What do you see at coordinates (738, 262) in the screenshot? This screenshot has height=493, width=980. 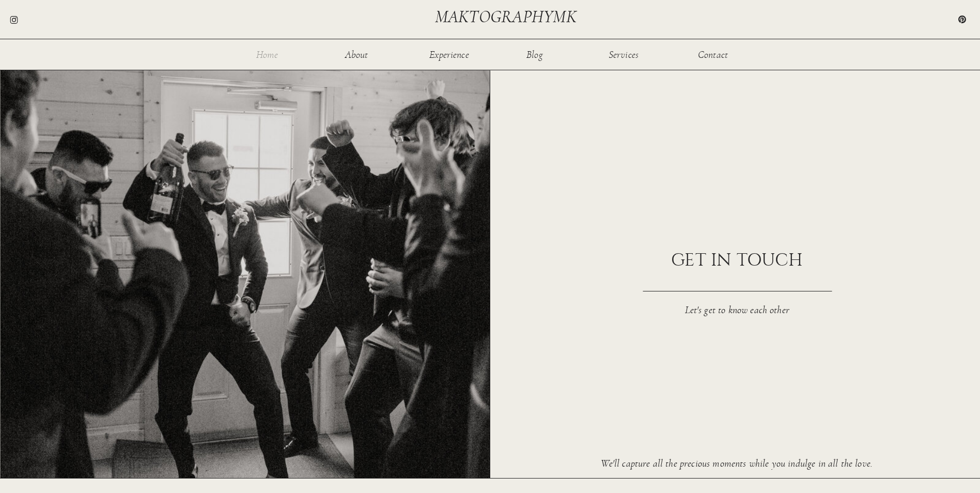 I see `h1: GET IN TOUCH` at bounding box center [738, 262].